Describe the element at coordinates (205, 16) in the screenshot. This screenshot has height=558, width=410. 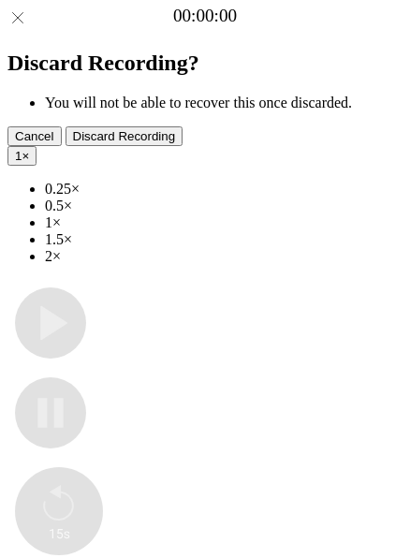
I see `a: 00:00:00` at that location.